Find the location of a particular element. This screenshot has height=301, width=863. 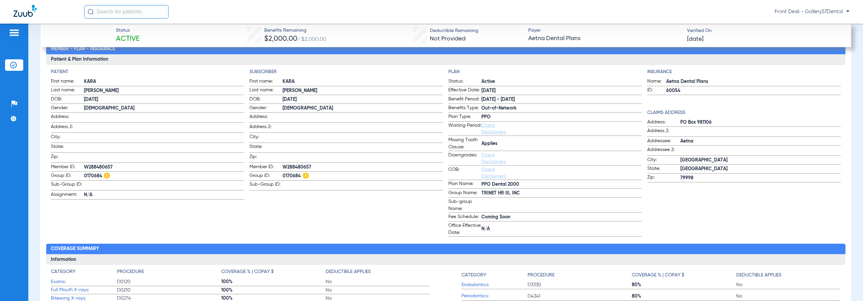

span: COB: is located at coordinates (465, 173).